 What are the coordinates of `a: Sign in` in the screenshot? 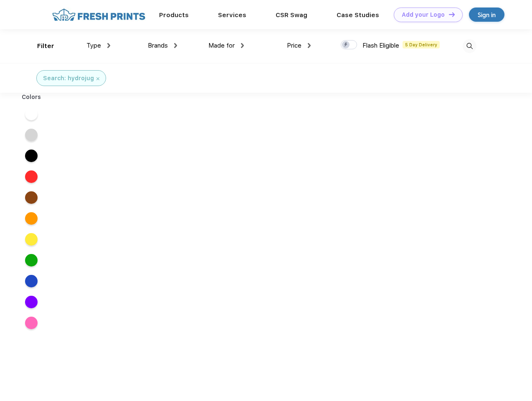 It's located at (487, 15).